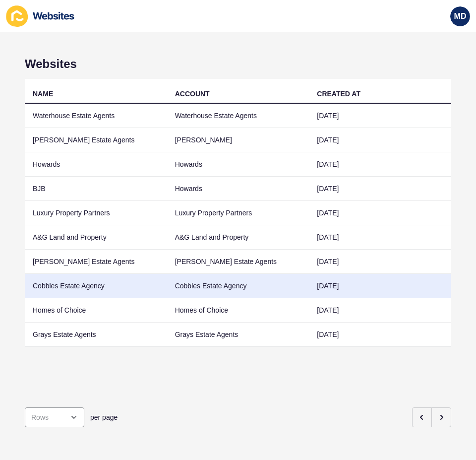 The image size is (476, 460). What do you see at coordinates (54, 417) in the screenshot?
I see `div: open menu` at bounding box center [54, 417].